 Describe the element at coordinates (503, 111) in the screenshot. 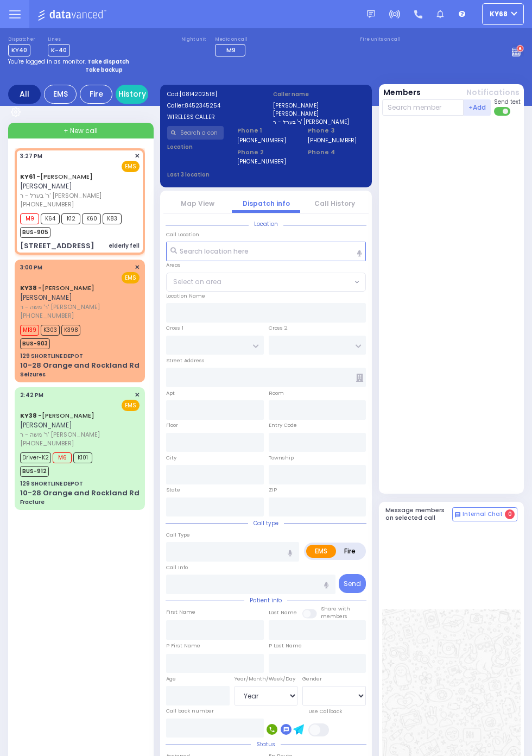

I see `label: Turn off text` at that location.